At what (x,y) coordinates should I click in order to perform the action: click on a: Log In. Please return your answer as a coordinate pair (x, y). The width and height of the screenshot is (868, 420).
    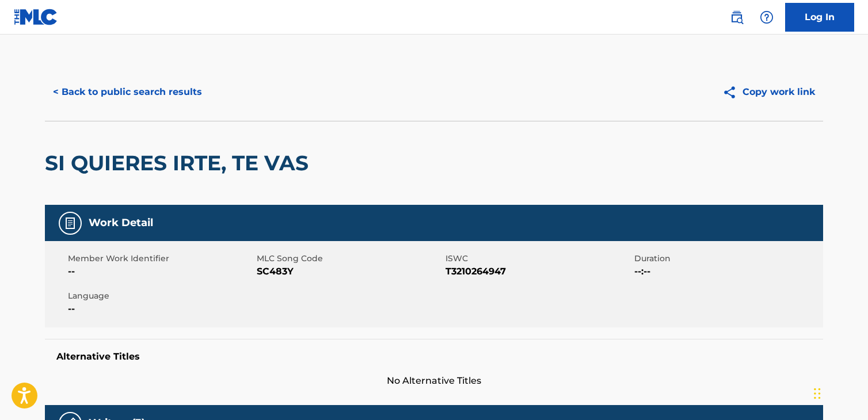
    Looking at the image, I should click on (820, 17).